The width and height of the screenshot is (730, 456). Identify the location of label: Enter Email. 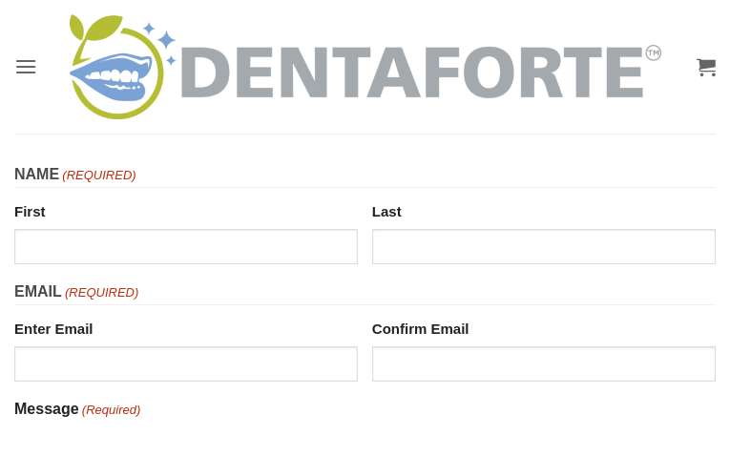
(186, 326).